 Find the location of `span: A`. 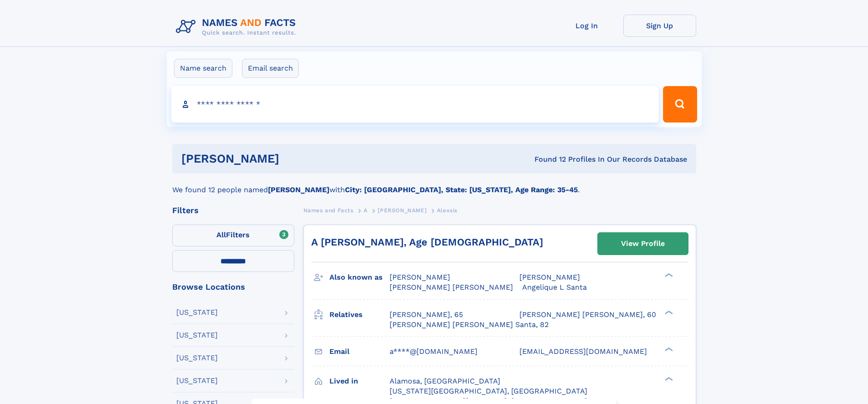

span: A is located at coordinates (365, 211).